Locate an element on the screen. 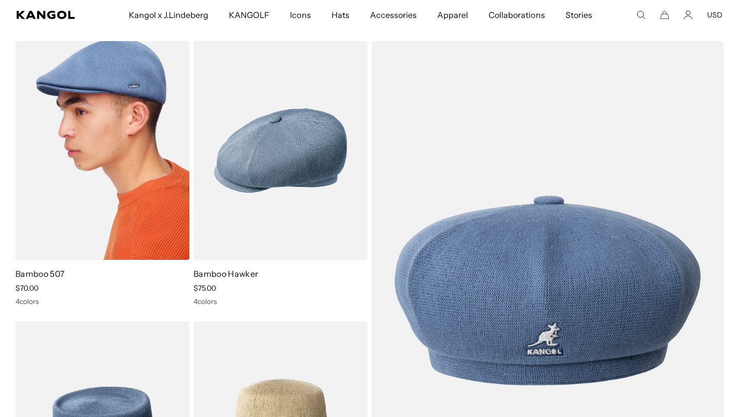 Image resolution: width=739 pixels, height=417 pixels. a: Account is located at coordinates (688, 15).